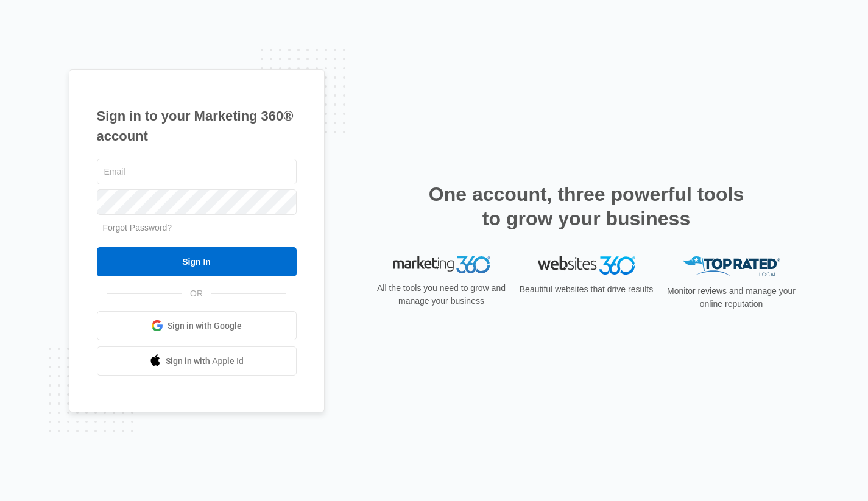 The height and width of the screenshot is (501, 868). Describe the element at coordinates (441, 265) in the screenshot. I see `img: Marketing 360` at that location.